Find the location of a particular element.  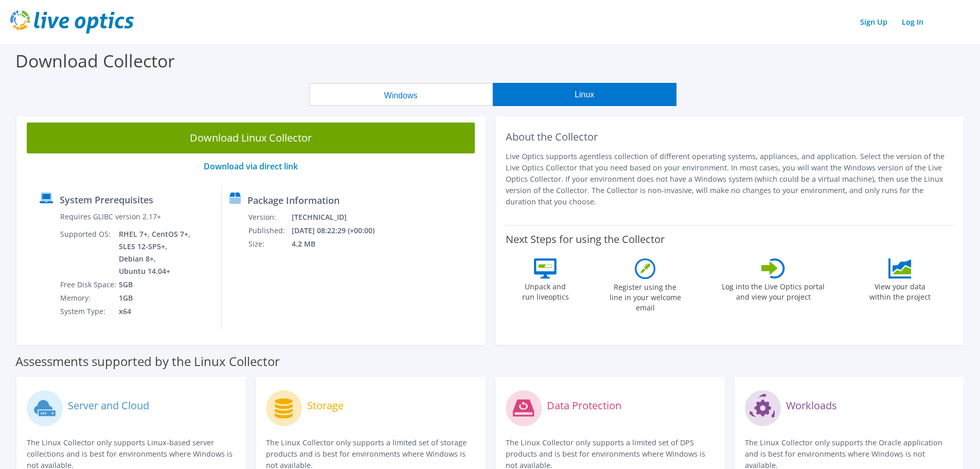

label: Workloads is located at coordinates (811, 406).